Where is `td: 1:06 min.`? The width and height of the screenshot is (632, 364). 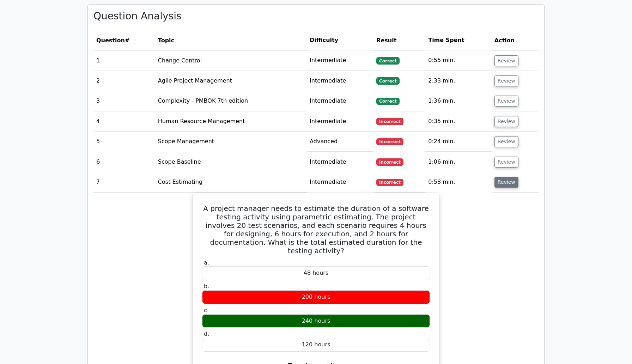
td: 1:06 min. is located at coordinates (459, 162).